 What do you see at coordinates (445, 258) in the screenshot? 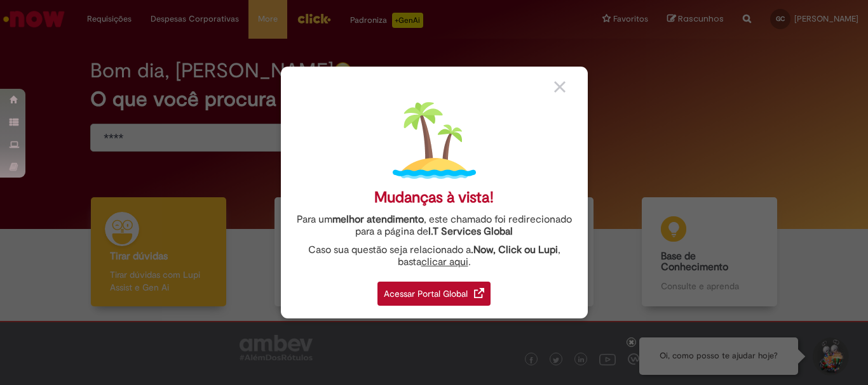
I see `a: clicar aqui` at bounding box center [445, 258].